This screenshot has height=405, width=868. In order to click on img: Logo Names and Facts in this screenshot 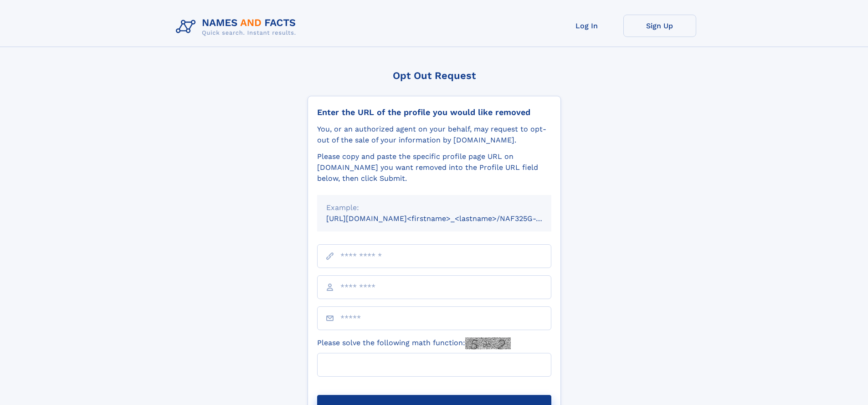, I will do `click(238, 27)`.